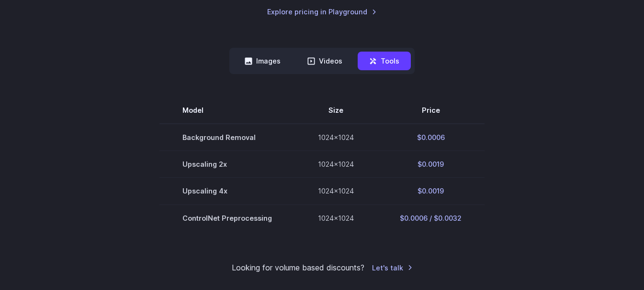 This screenshot has height=290, width=644. What do you see at coordinates (431, 137) in the screenshot?
I see `td: $0.0006` at bounding box center [431, 137].